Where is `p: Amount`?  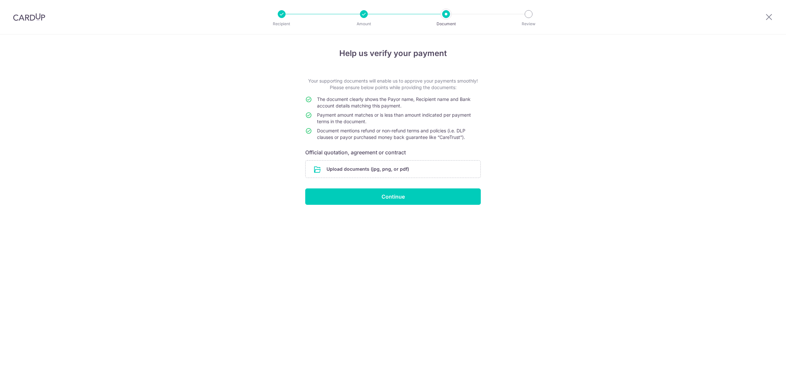
p: Amount is located at coordinates (364, 24).